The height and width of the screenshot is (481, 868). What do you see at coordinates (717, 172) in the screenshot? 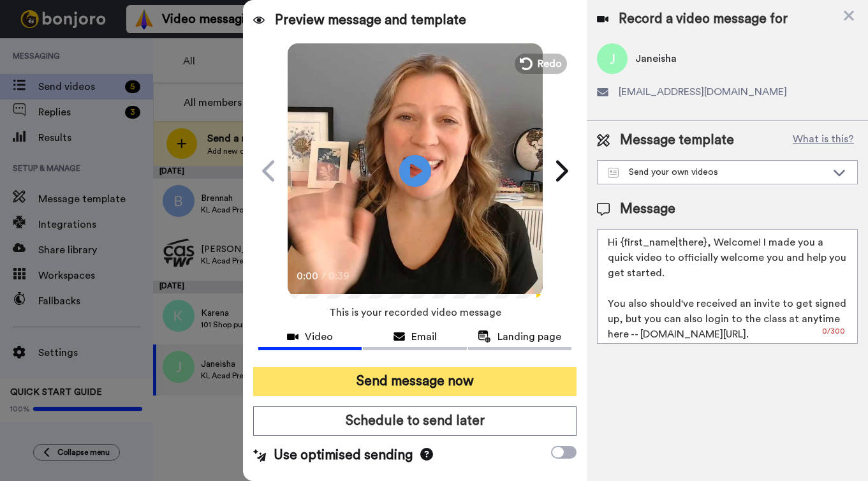
I see `div: Send your own videos` at bounding box center [717, 172].